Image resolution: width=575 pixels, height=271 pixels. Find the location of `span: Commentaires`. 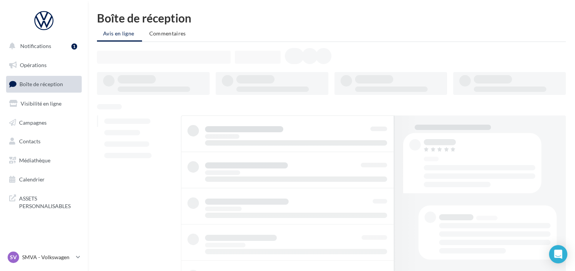

span: Commentaires is located at coordinates (167, 33).